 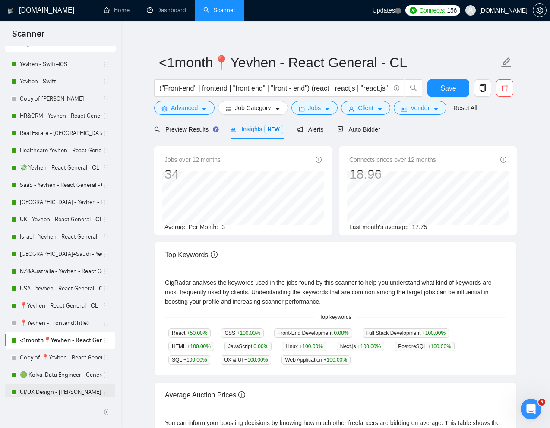 What do you see at coordinates (61, 116) in the screenshot?
I see `a: HR&CRM - Yevhen - React General - СL` at bounding box center [61, 116].